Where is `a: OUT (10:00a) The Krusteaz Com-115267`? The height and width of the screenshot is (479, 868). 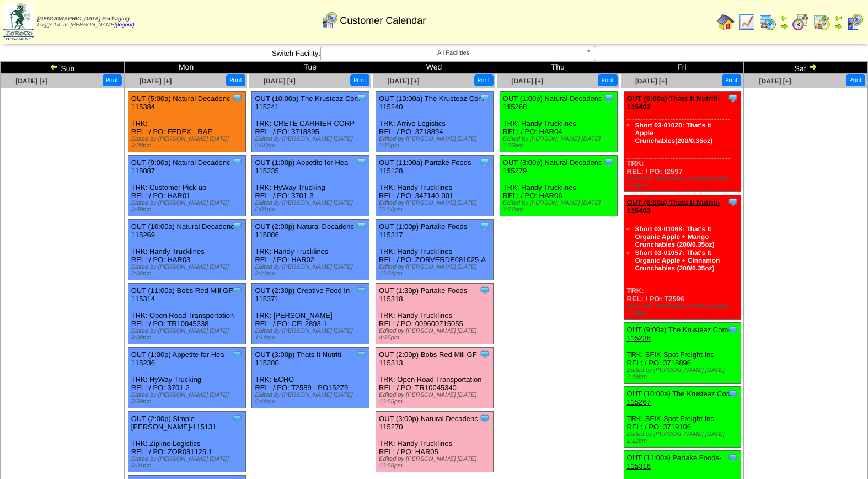
a: OUT (10:00a) The Krusteaz Com-115267 is located at coordinates (681, 398).